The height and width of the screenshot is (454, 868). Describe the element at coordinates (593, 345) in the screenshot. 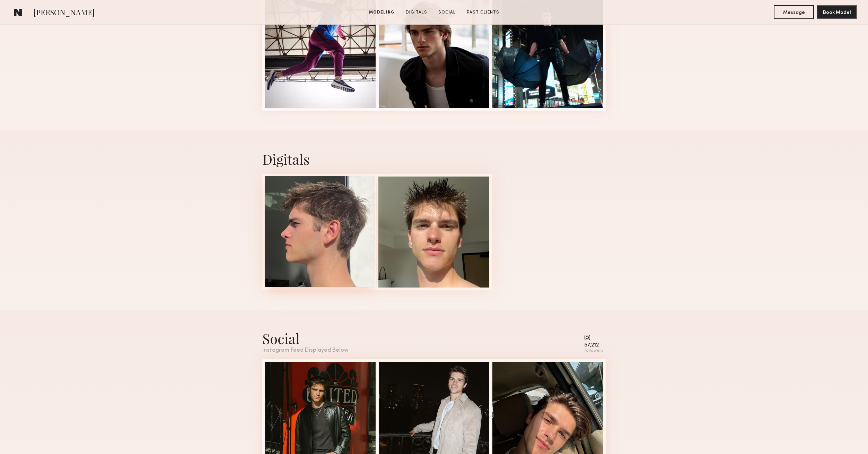

I see `div: 57,212` at that location.